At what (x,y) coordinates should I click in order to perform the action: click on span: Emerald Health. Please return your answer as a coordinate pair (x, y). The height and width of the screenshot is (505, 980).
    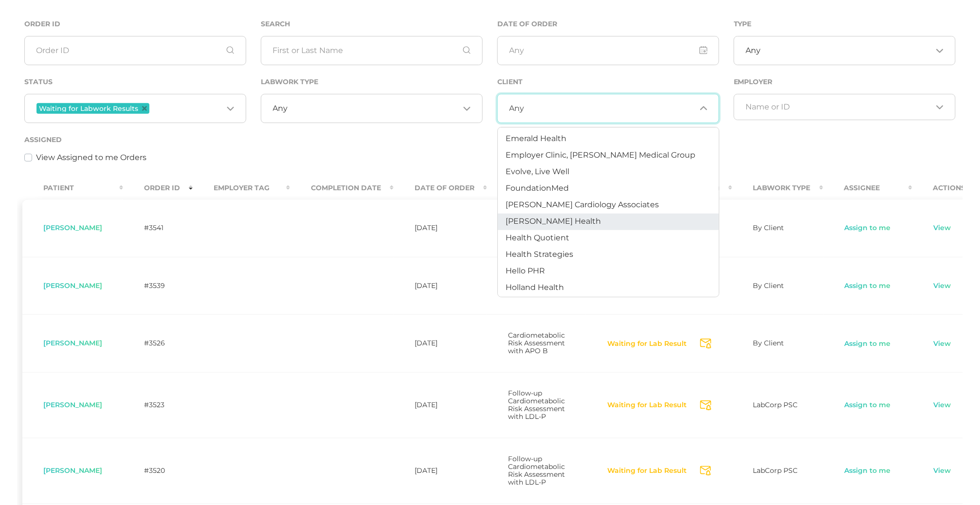
    Looking at the image, I should click on (536, 138).